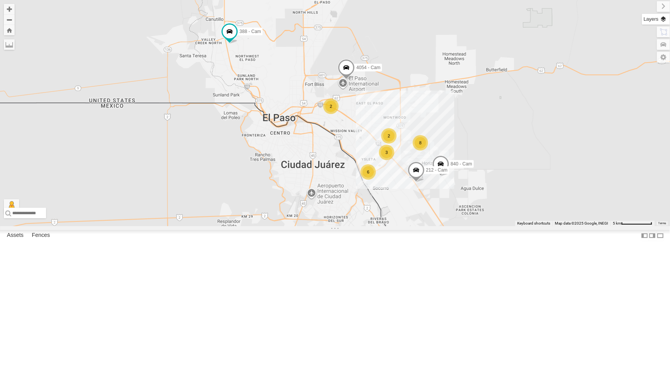  Describe the element at coordinates (9, 20) in the screenshot. I see `button: Zoom out` at that location.